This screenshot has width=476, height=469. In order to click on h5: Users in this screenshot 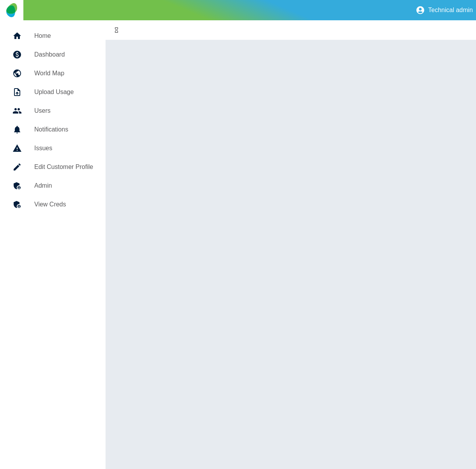, I will do `click(63, 111)`.